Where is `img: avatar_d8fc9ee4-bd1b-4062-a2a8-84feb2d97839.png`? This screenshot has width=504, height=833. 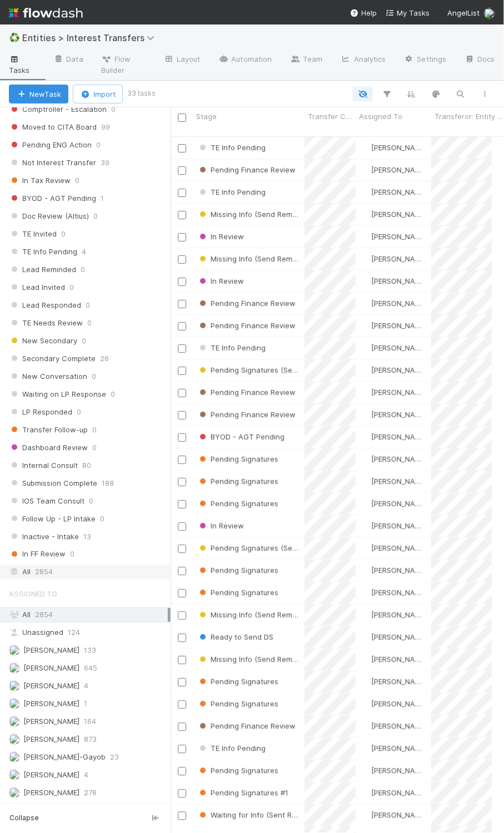
img: avatar_d8fc9ee4-bd1b-4062-a2a8-84feb2d97839.png is located at coordinates (365, 303).